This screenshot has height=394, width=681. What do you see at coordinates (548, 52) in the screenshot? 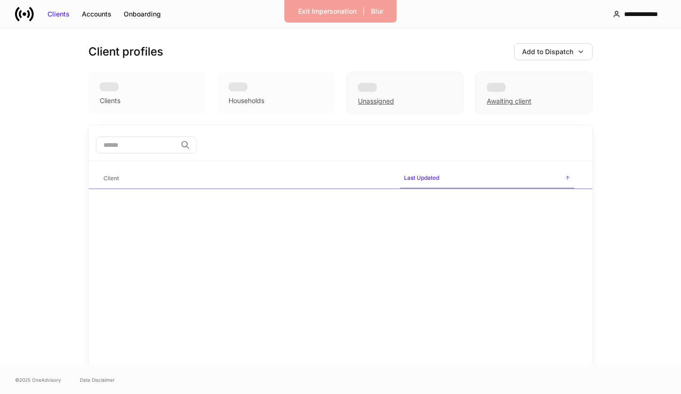
I see `div: Add to Dispatch` at bounding box center [548, 52].